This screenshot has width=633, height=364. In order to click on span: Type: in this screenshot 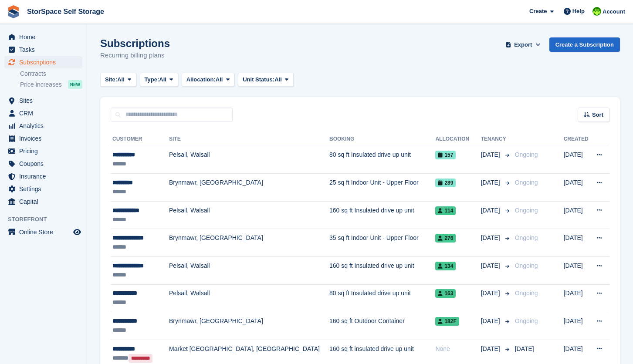, I will do `click(152, 80)`.